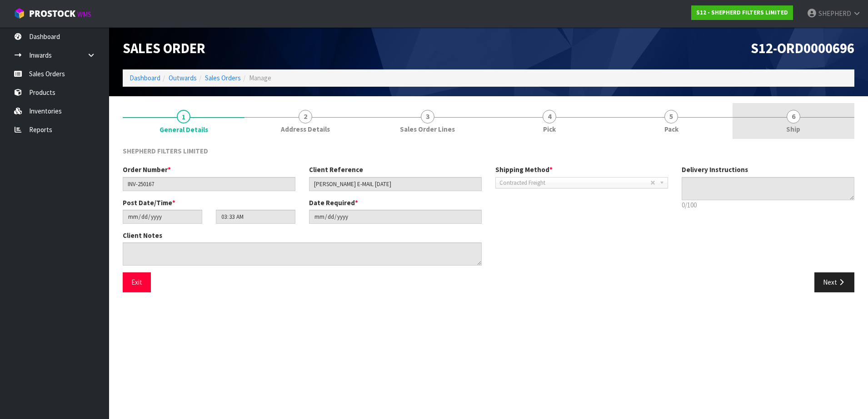 The image size is (868, 419). Describe the element at coordinates (20, 13) in the screenshot. I see `img: cube-alt.png` at that location.